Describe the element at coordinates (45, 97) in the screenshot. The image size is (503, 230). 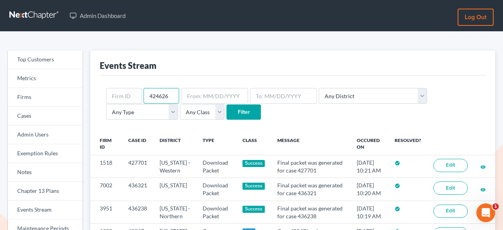
I see `a: Firms` at that location.